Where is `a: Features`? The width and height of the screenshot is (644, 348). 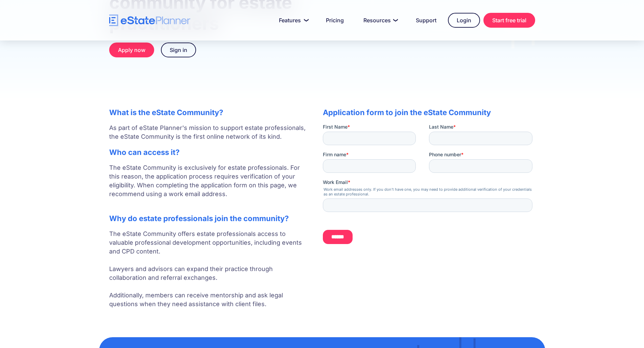 a: Features is located at coordinates (293, 20).